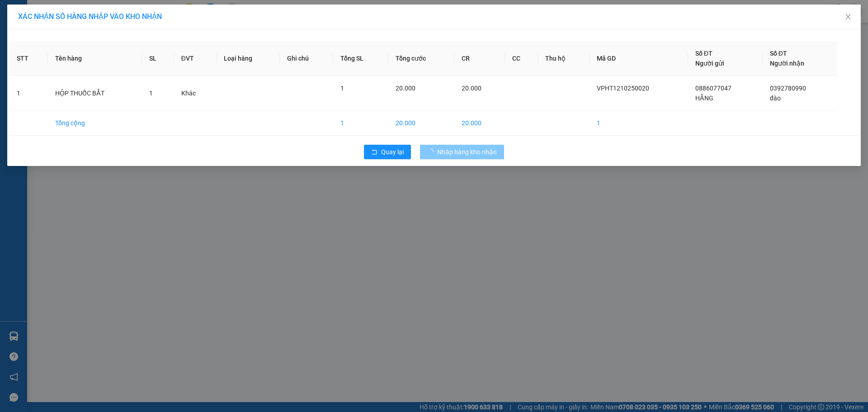  What do you see at coordinates (388, 152) in the screenshot?
I see `button: rollbackQuay lại` at bounding box center [388, 152].